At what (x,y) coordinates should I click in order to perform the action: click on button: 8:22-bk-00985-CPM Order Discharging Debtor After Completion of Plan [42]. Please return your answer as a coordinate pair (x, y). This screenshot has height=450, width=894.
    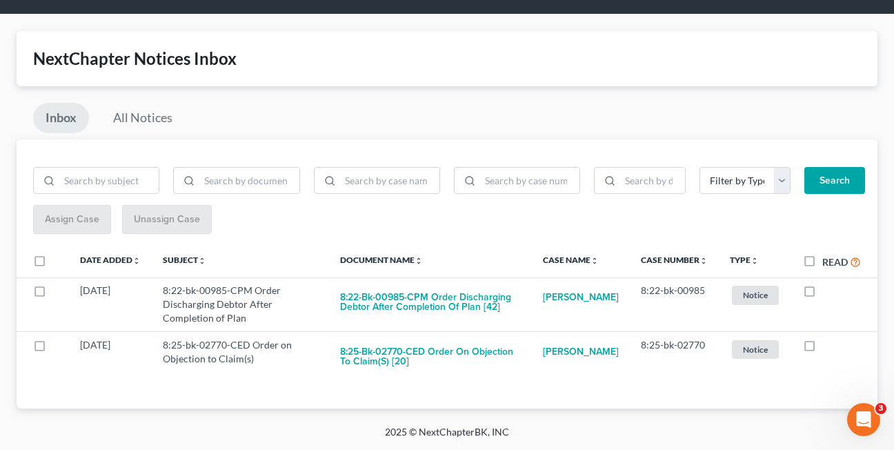
    Looking at the image, I should click on (430, 302).